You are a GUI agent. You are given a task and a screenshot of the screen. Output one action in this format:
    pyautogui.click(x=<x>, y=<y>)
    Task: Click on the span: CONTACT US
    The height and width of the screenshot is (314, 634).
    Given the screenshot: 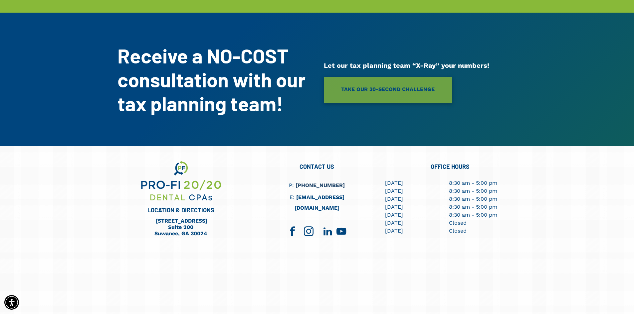 What is the action you would take?
    pyautogui.click(x=317, y=167)
    